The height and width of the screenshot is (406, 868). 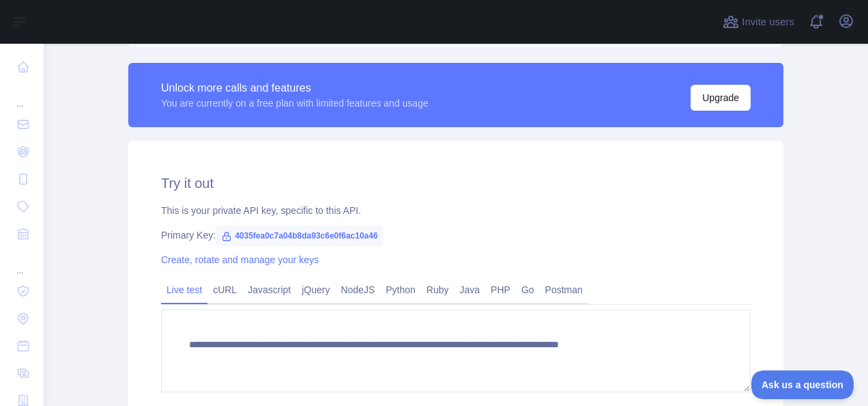 What do you see at coordinates (315, 289) in the screenshot?
I see `a: jQuery` at bounding box center [315, 289].